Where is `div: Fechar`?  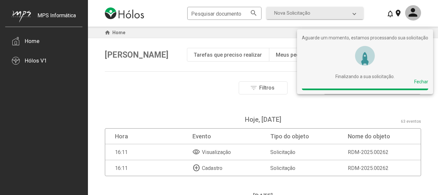
div: Fechar is located at coordinates (421, 82).